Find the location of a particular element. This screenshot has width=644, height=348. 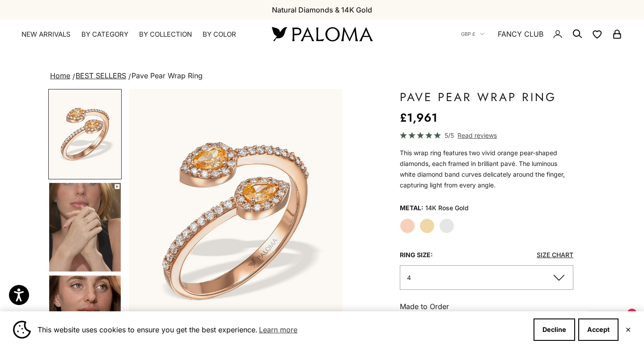

button: GBP £ is located at coordinates (473, 34).